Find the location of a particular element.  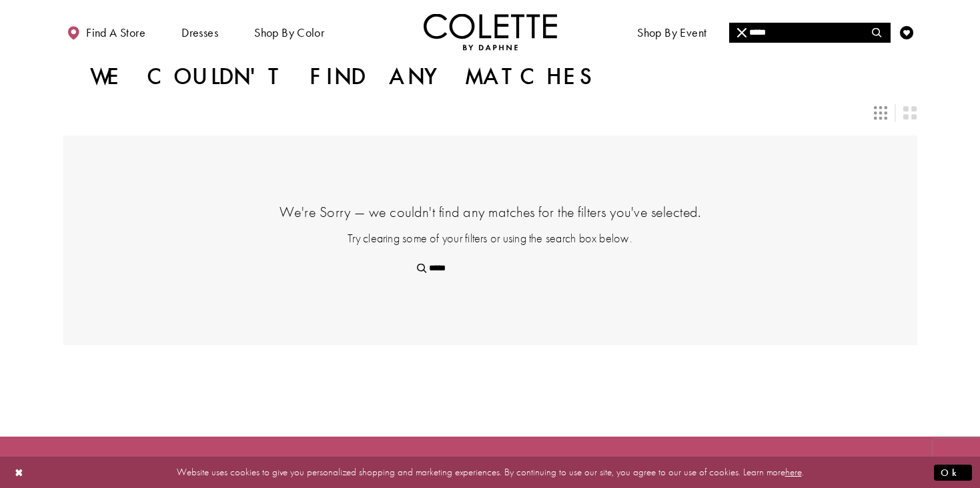

div: Layout Controls is located at coordinates (490, 113).